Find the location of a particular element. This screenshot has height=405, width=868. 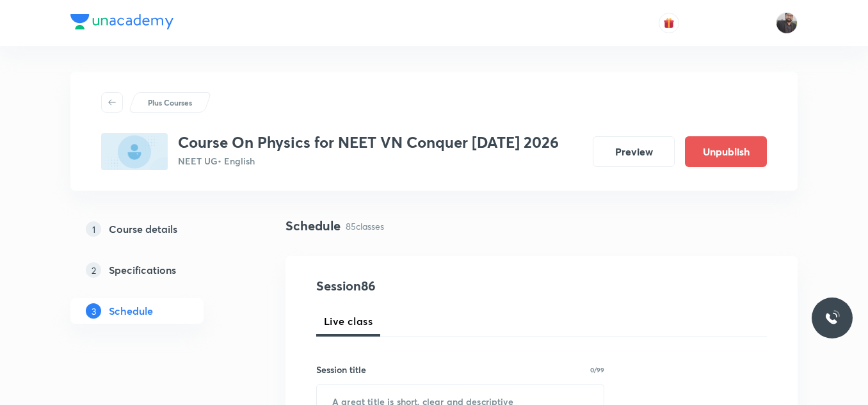

button: Preview is located at coordinates (633, 152).